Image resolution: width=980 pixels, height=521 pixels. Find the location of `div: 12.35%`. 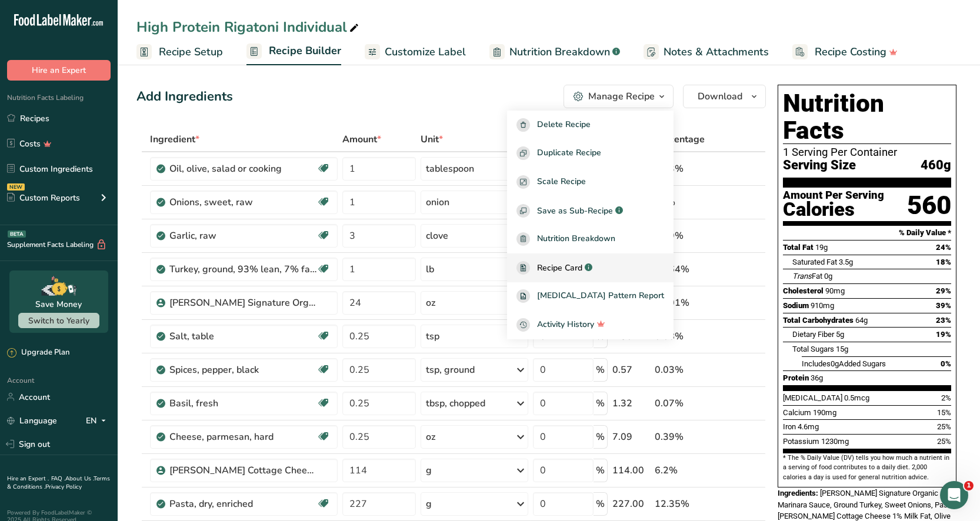

div: 12.35% is located at coordinates (682, 505).